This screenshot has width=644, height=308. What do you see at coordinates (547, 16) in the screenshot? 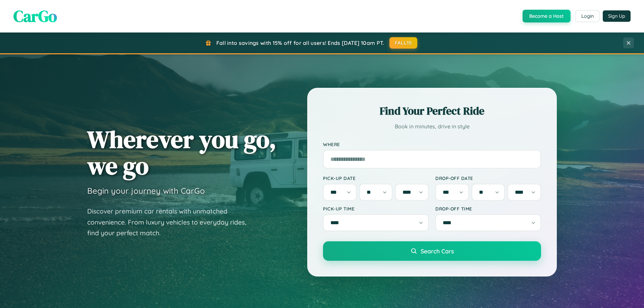
I see `button: Become a Host` at bounding box center [547, 16].